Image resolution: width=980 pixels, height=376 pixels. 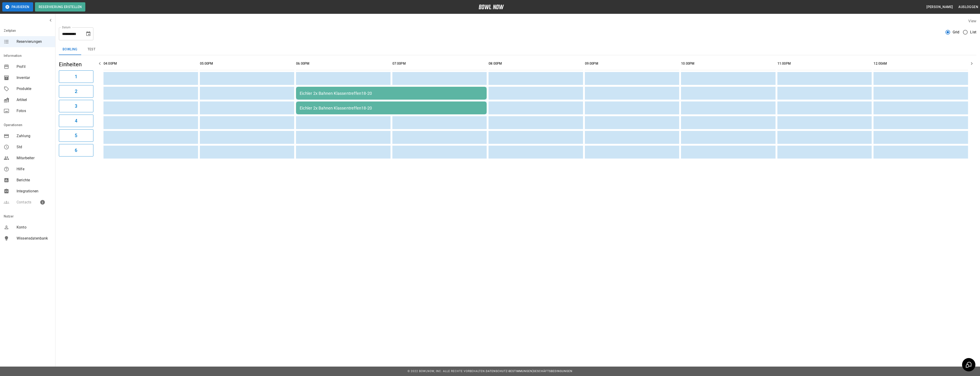 I want to click on h5: Einheiten, so click(x=76, y=64).